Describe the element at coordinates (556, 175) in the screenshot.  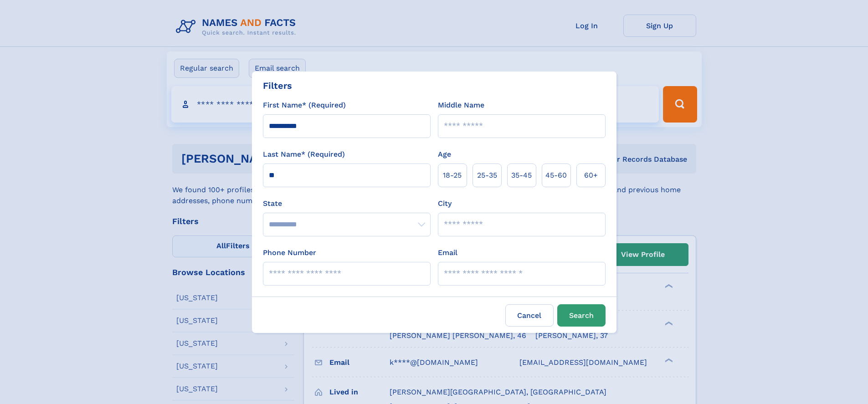
I see `span: 45‑60` at that location.